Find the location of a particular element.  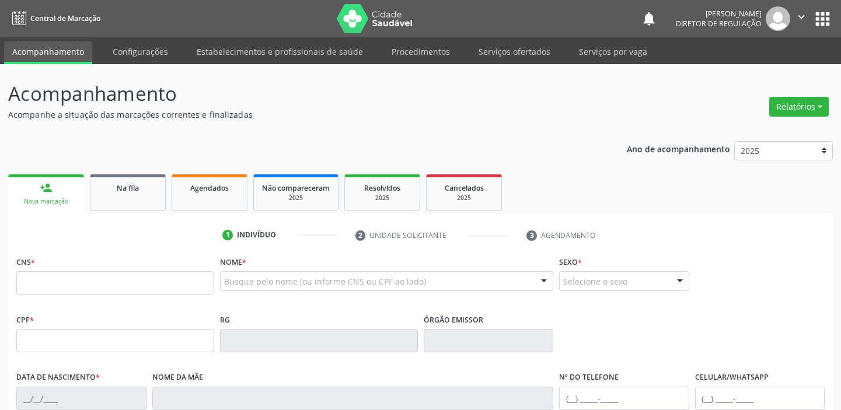

label: RG is located at coordinates (225, 320).